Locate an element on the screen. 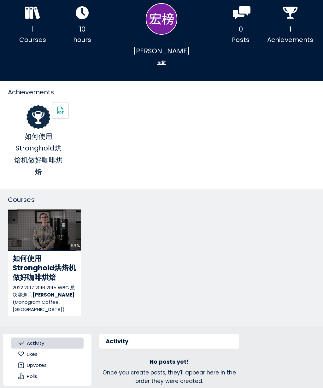 Image resolution: width=323 pixels, height=388 pixels. div: 93% is located at coordinates (75, 245).